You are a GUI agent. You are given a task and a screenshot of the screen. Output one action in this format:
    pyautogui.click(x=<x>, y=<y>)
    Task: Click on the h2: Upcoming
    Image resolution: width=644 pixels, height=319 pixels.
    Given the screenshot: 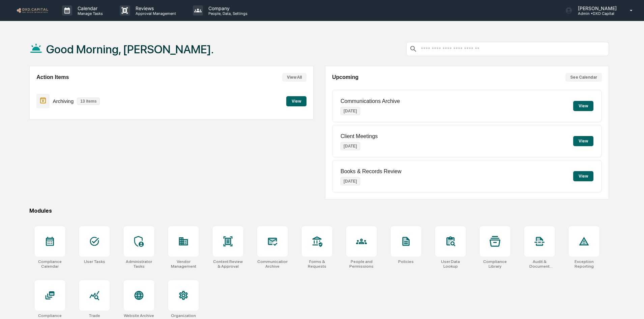 What is the action you would take?
    pyautogui.click(x=345, y=77)
    